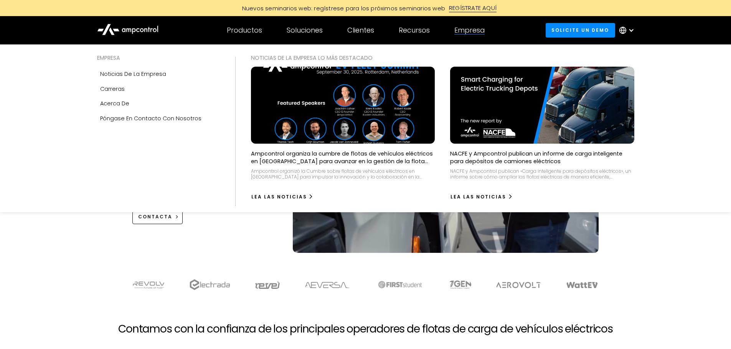 Image resolution: width=731 pixels, height=349 pixels. I want to click on img: Aerovolt Logo, so click(518, 285).